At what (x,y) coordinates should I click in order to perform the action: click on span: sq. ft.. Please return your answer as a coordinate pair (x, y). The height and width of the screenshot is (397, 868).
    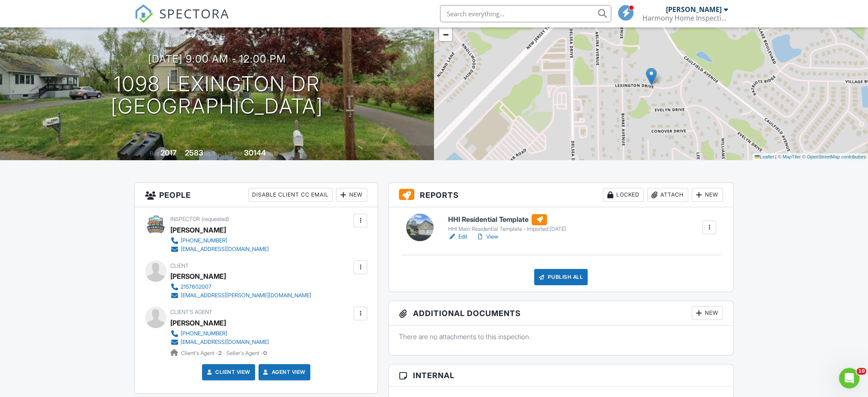
    Looking at the image, I should click on (211, 153).